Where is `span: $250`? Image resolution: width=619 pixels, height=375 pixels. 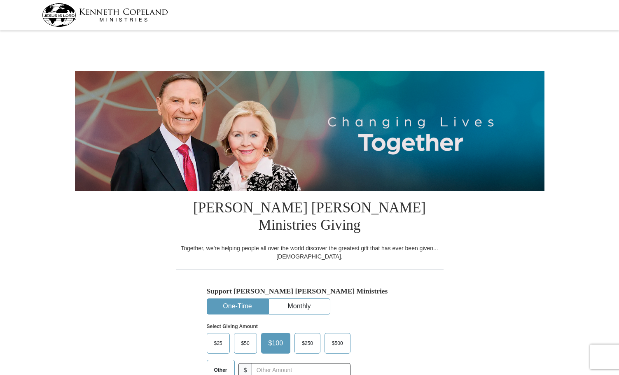
span: $250 is located at coordinates (307, 344).